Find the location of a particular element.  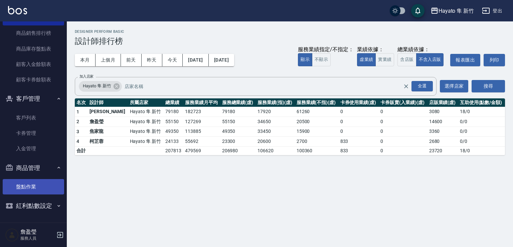

button: 虛業績 is located at coordinates (366, 59).